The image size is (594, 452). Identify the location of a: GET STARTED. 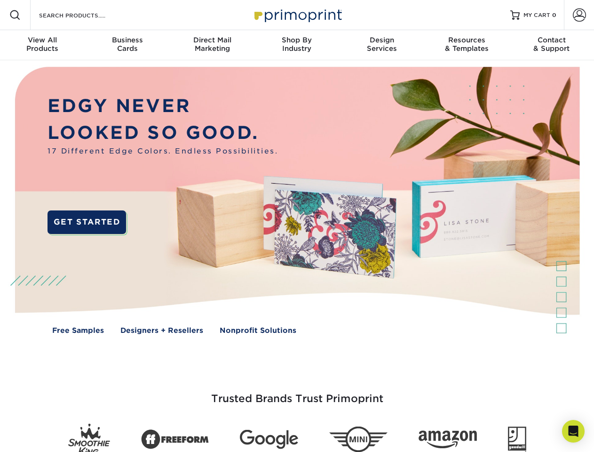
(87, 222).